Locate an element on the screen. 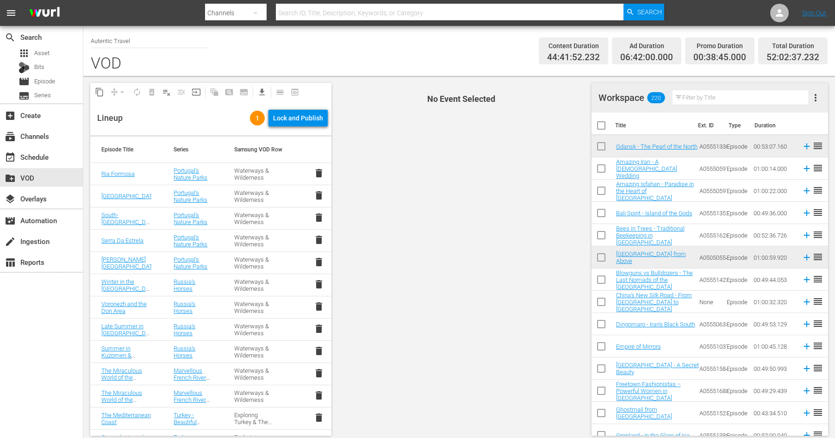  a: The Miraculous World of the Dordogne River is located at coordinates (122, 400).